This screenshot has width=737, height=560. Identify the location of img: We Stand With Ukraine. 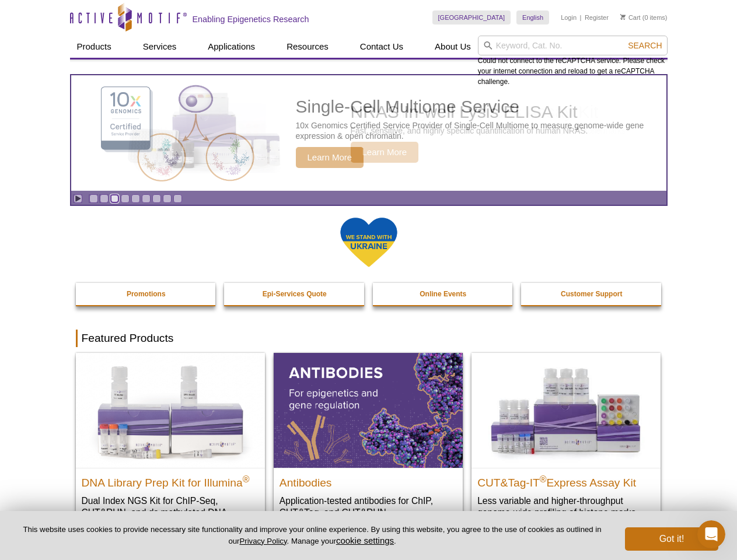
(368, 242).